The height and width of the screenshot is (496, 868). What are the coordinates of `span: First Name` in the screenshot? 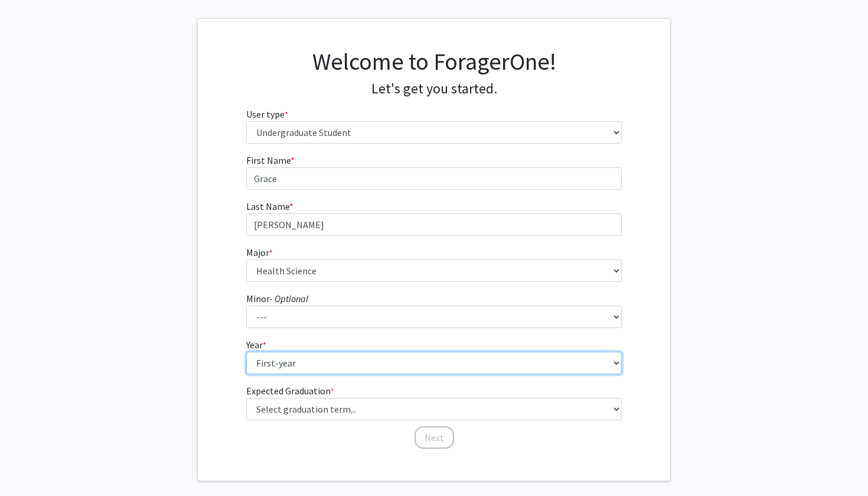 It's located at (268, 160).